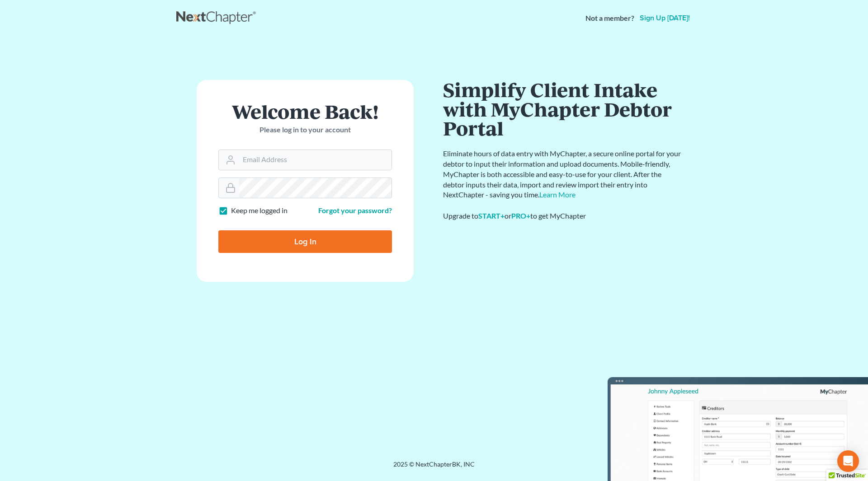 This screenshot has width=868, height=481. What do you see at coordinates (491, 216) in the screenshot?
I see `a: START+` at bounding box center [491, 216].